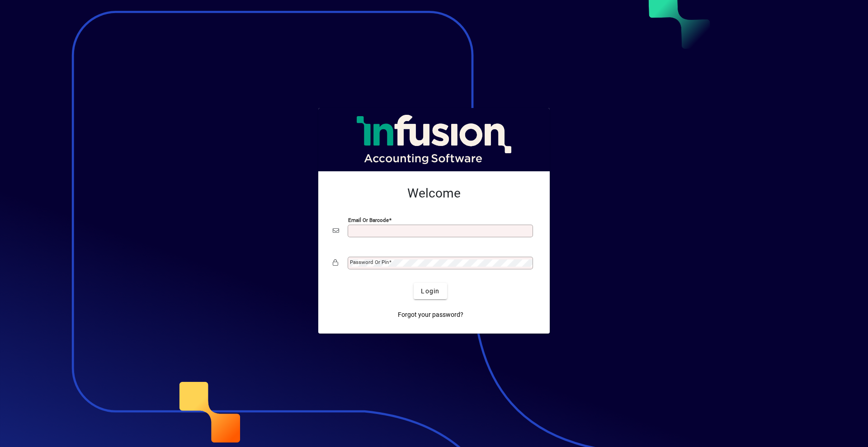 The width and height of the screenshot is (868, 447). I want to click on mat-label: Password or Pin, so click(369, 262).